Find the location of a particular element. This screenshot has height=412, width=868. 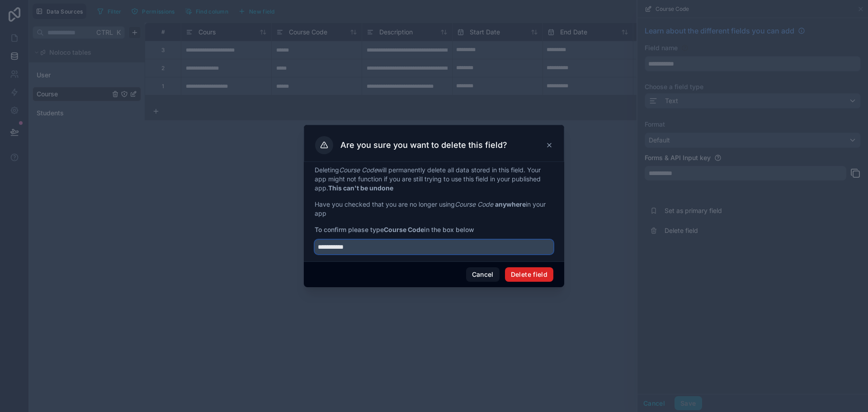

p: Have you checked that you are no longer using in your app is located at coordinates (434, 209).